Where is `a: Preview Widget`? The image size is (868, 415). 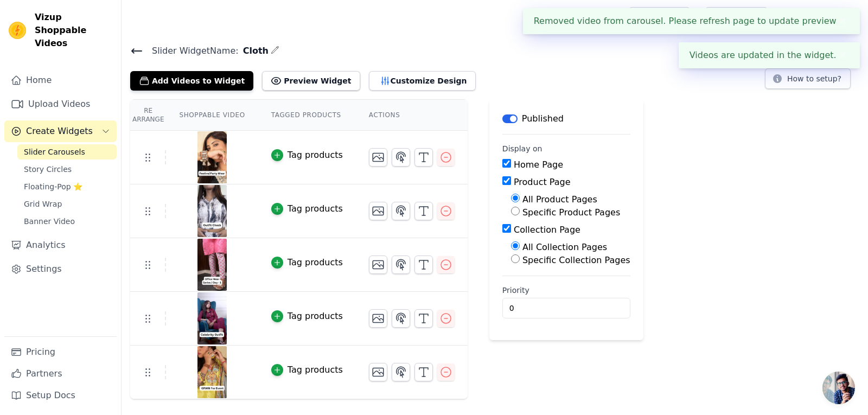 a: Preview Widget is located at coordinates (311, 80).